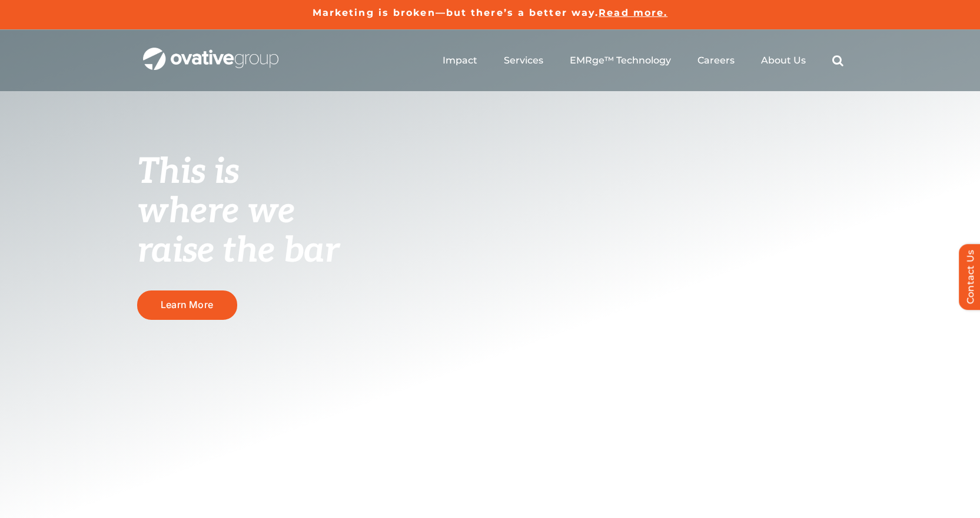 The image size is (980, 518). What do you see at coordinates (460, 61) in the screenshot?
I see `span: Impact` at bounding box center [460, 61].